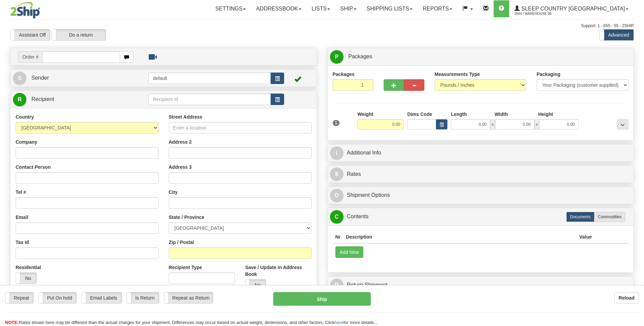 Image resolution: width=644 pixels, height=326 pixels. I want to click on a: R Recipient, so click(73, 99).